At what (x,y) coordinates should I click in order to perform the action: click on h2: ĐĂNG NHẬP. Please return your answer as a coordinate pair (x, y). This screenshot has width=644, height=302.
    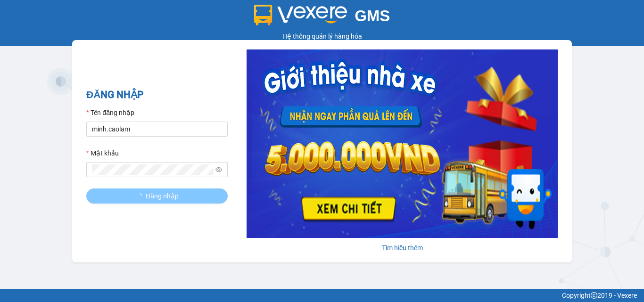
    Looking at the image, I should click on (157, 95).